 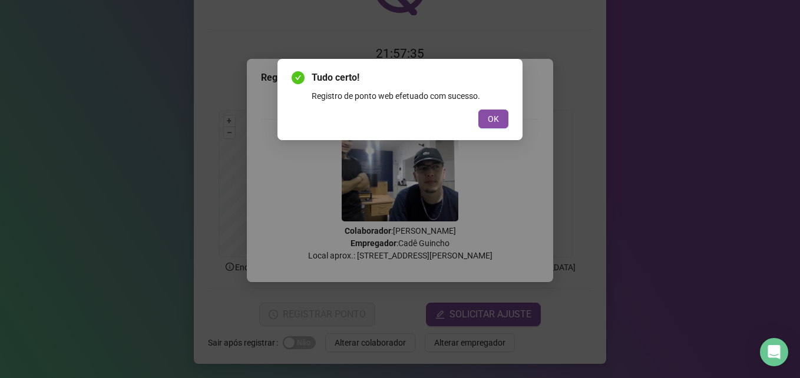 I want to click on button: OK, so click(x=493, y=119).